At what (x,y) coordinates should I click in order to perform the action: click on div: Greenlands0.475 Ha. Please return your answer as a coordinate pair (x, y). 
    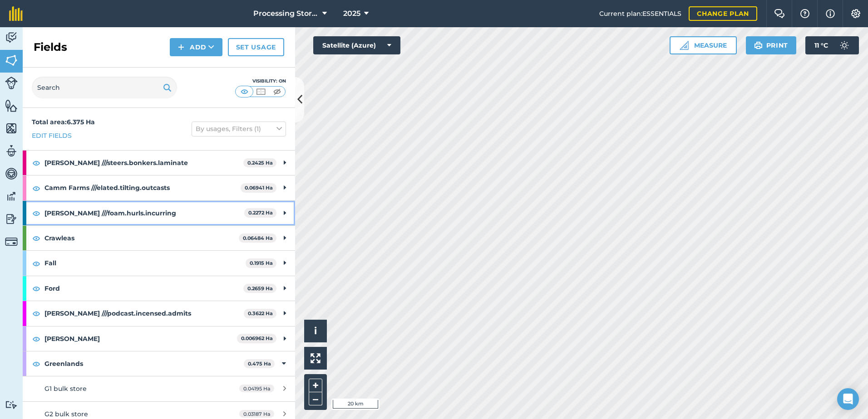
    Looking at the image, I should click on (159, 364).